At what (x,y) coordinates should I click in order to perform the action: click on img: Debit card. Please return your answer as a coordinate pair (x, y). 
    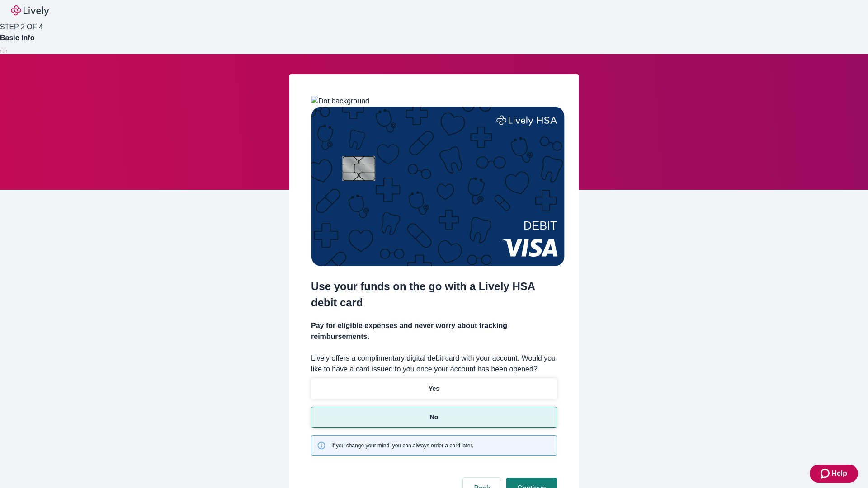
    Looking at the image, I should click on (438, 186).